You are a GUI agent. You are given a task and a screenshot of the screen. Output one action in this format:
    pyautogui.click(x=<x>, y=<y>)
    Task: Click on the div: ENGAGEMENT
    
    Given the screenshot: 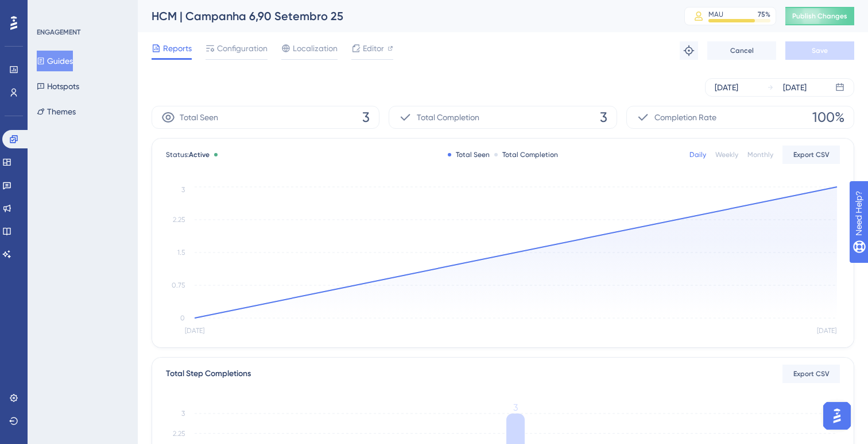 What is the action you would take?
    pyautogui.click(x=58, y=32)
    